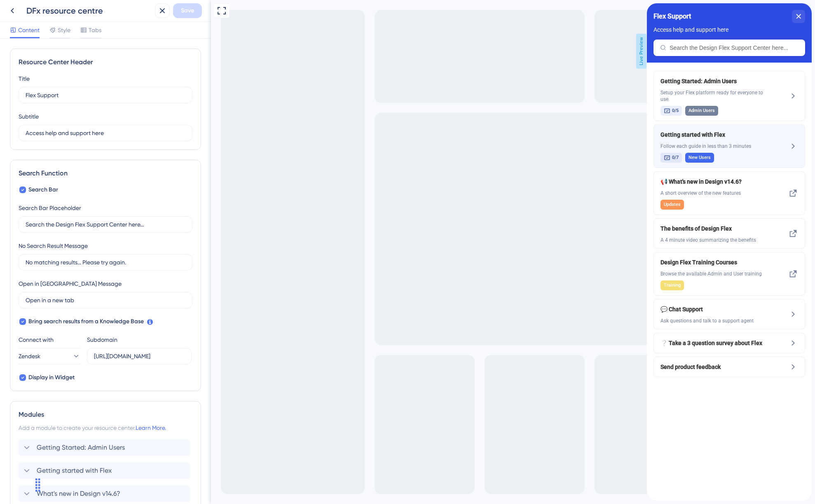 The width and height of the screenshot is (815, 504). I want to click on div: Title, so click(24, 79).